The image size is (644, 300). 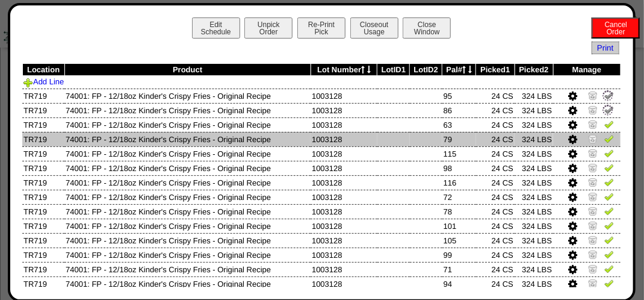 What do you see at coordinates (427, 70) in the screenshot?
I see `th: LotID2` at bounding box center [427, 70].